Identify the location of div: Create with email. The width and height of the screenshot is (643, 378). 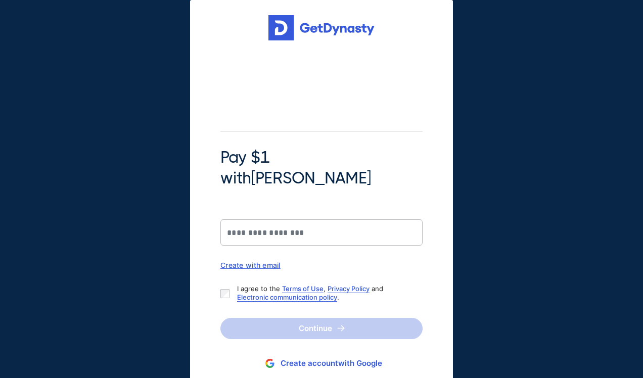
(322, 265).